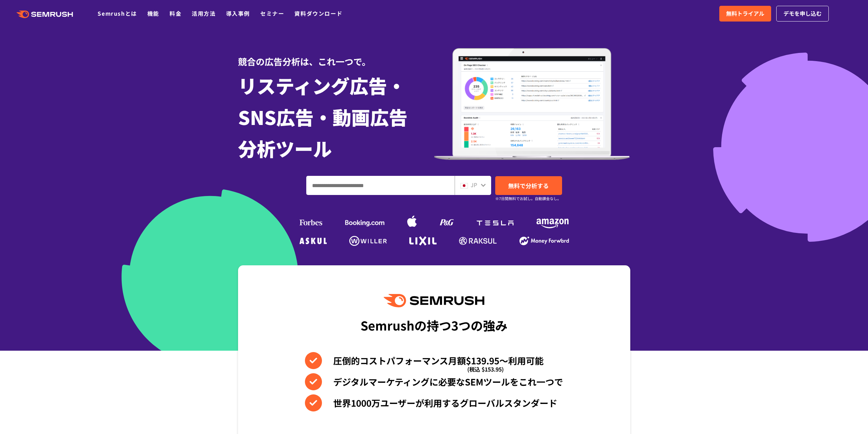 This screenshot has height=434, width=868. What do you see at coordinates (117, 13) in the screenshot?
I see `a: Semrushとは` at bounding box center [117, 13].